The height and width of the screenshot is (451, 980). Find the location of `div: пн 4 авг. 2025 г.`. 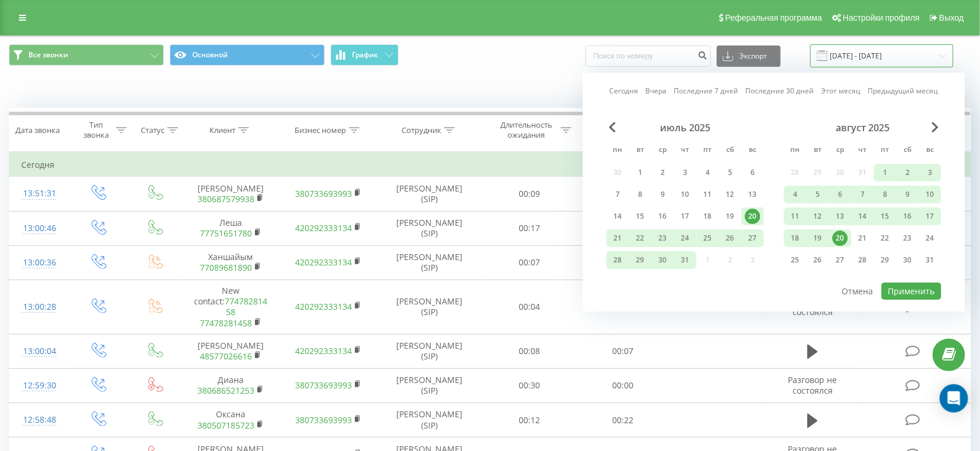

div: пн 4 авг. 2025 г. is located at coordinates (795, 195).